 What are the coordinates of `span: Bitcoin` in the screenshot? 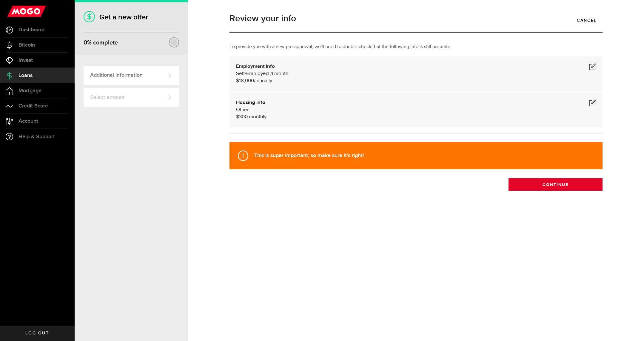 It's located at (27, 45).